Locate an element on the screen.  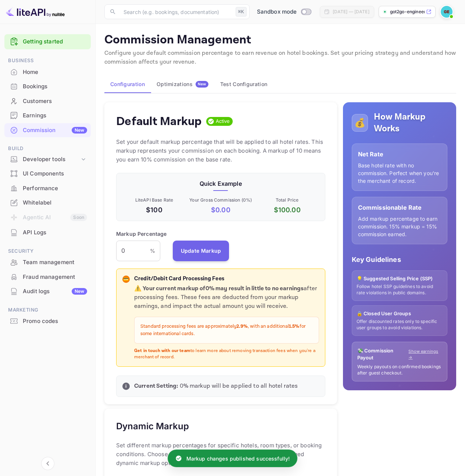
p: Quick Example is located at coordinates (220, 184).